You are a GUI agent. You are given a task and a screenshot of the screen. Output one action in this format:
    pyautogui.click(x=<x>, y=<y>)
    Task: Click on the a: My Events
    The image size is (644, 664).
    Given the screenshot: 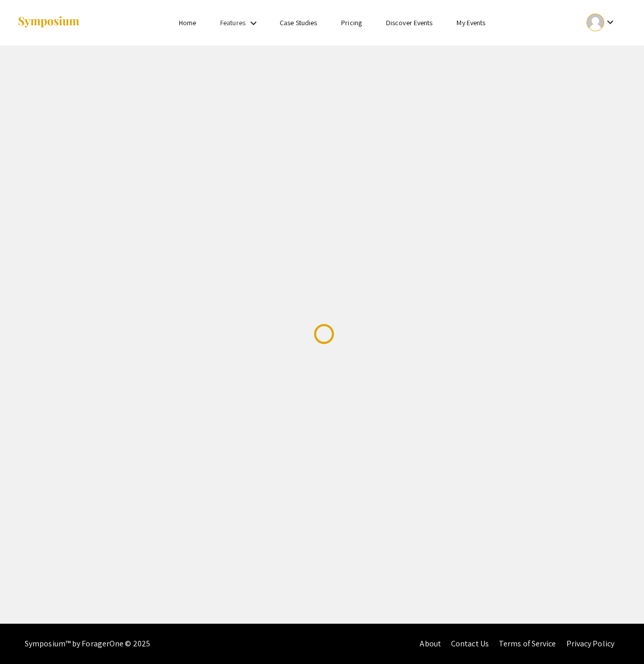 What is the action you would take?
    pyautogui.click(x=470, y=23)
    